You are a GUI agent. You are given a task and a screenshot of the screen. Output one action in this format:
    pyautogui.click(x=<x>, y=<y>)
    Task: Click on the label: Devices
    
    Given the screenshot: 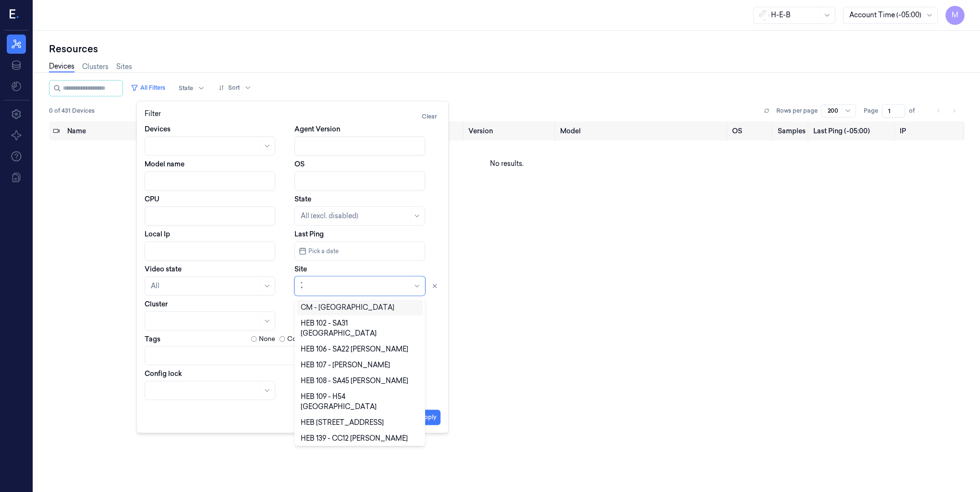 What is the action you would take?
    pyautogui.click(x=158, y=130)
    